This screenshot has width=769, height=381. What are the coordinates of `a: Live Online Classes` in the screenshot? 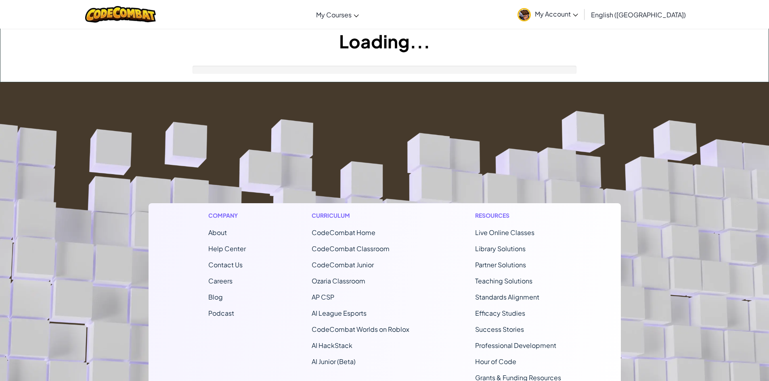 It's located at (504, 232).